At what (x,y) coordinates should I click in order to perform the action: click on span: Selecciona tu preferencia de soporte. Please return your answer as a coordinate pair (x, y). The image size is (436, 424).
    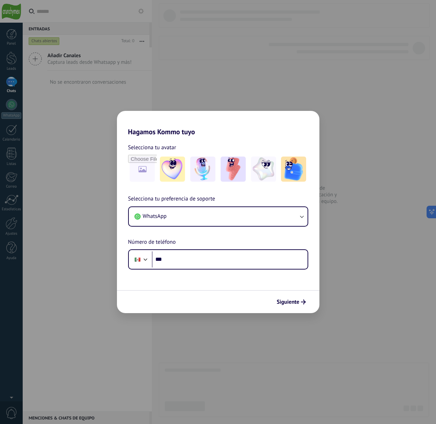
    Looking at the image, I should click on (172, 199).